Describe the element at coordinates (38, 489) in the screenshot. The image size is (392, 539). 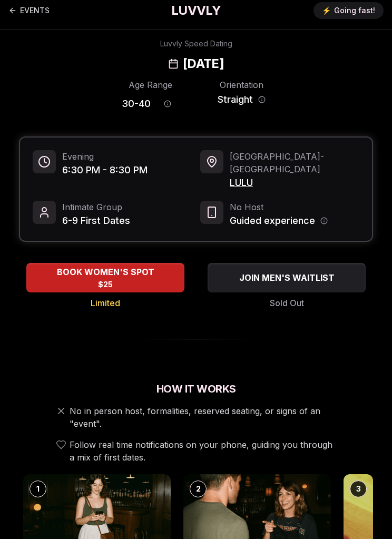
I see `div: 1` at that location.